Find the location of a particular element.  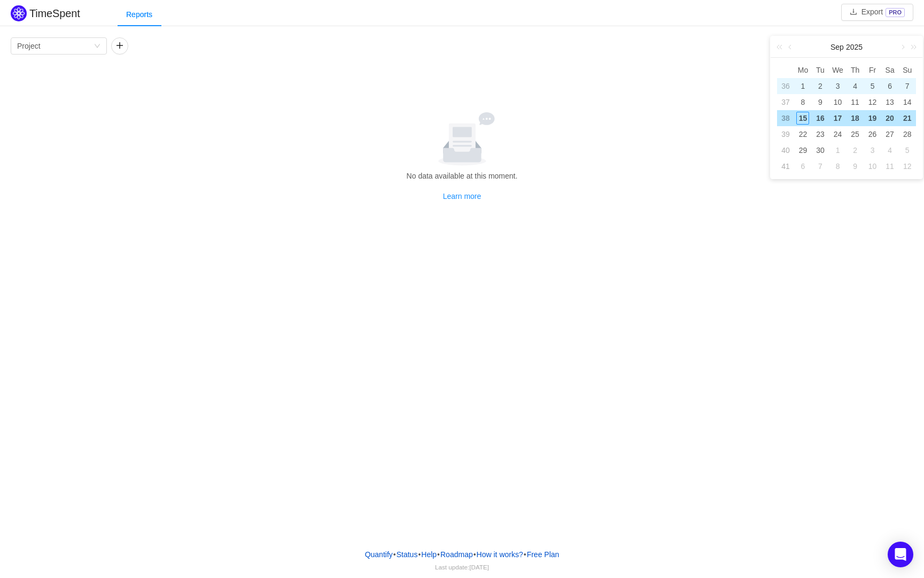

div: 26 is located at coordinates (873, 134).